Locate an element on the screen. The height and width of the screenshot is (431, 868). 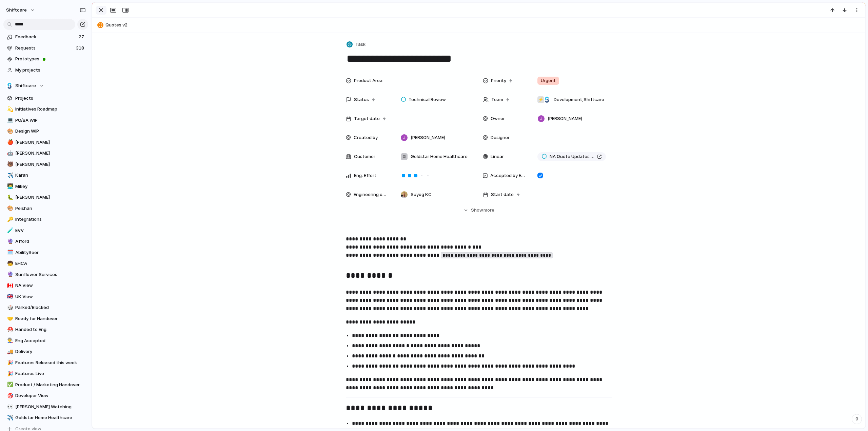
a: 🎨Peishan is located at coordinates (46, 208).